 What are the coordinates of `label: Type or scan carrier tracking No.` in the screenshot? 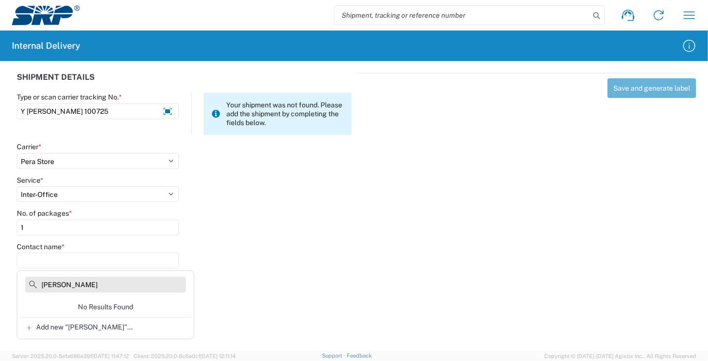 It's located at (69, 97).